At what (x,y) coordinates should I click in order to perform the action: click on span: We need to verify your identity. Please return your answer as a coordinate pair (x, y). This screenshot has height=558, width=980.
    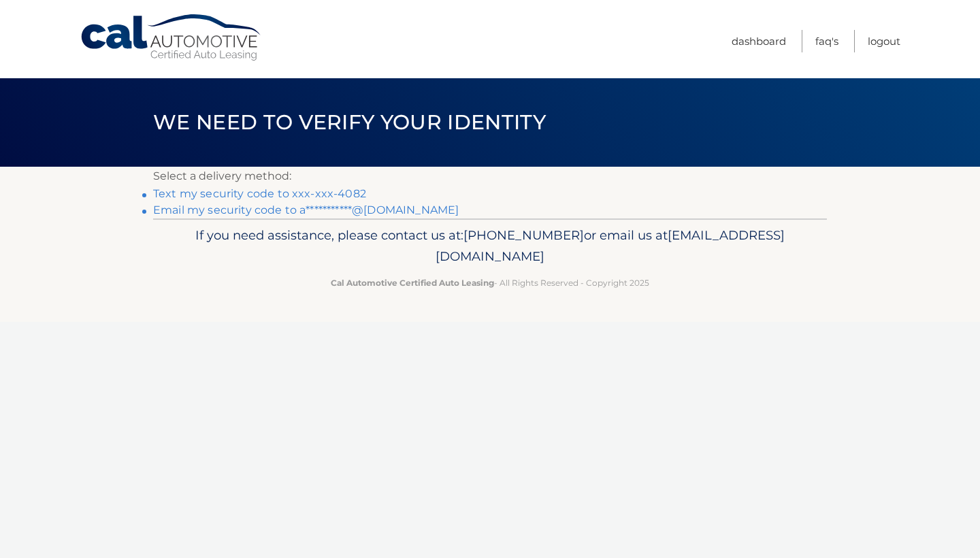
    Looking at the image, I should click on (349, 122).